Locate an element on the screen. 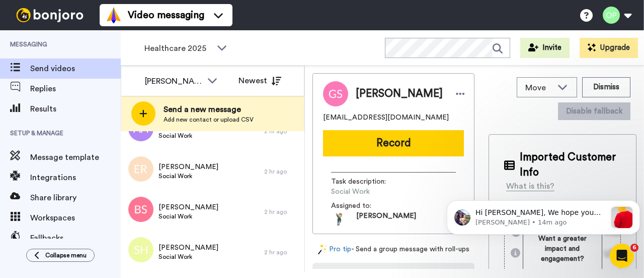 The height and width of the screenshot is (278, 644). img: vm-color.svg is located at coordinates (114, 15).